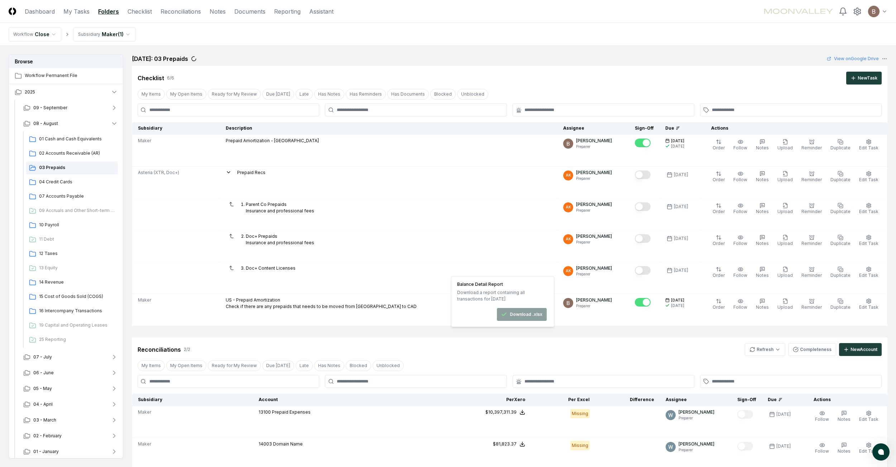 The image size is (896, 467). What do you see at coordinates (66, 92) in the screenshot?
I see `button: 2025` at bounding box center [66, 92].